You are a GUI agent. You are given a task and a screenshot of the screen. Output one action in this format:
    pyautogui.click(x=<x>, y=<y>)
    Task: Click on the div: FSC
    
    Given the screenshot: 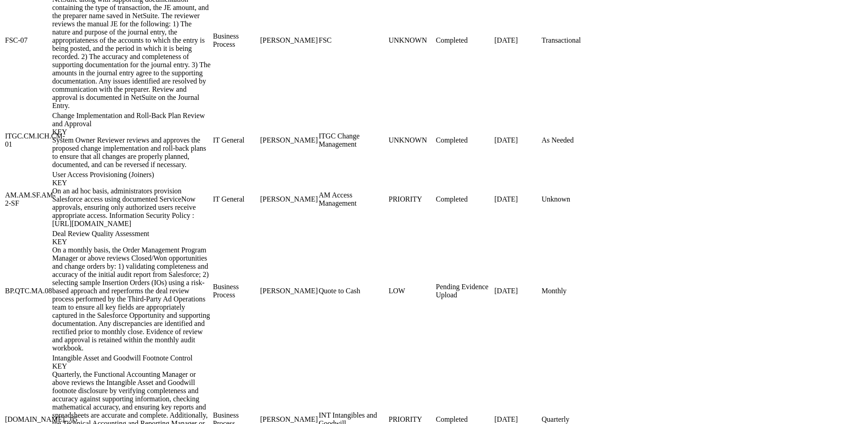 What is the action you would take?
    pyautogui.click(x=352, y=41)
    